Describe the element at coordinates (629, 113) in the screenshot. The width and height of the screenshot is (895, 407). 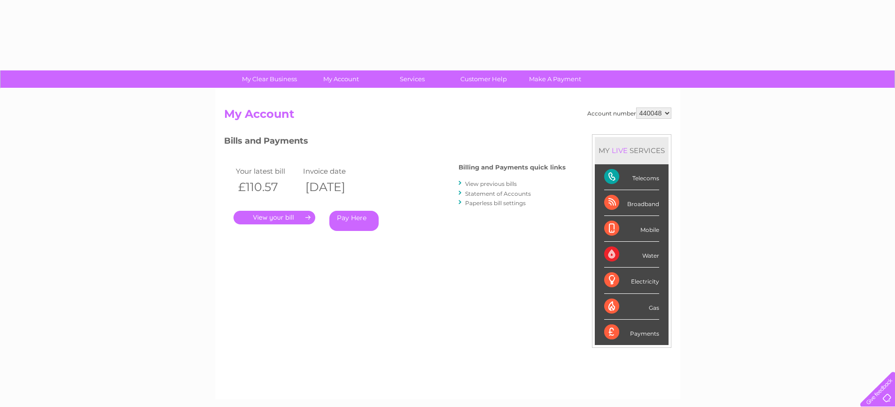
I see `div: Account number` at that location.